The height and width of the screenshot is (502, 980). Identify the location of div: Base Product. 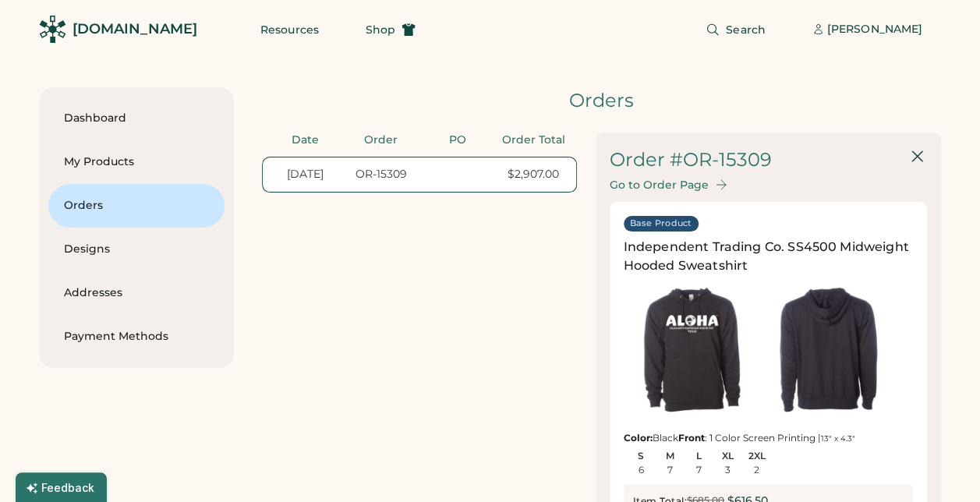
(661, 224).